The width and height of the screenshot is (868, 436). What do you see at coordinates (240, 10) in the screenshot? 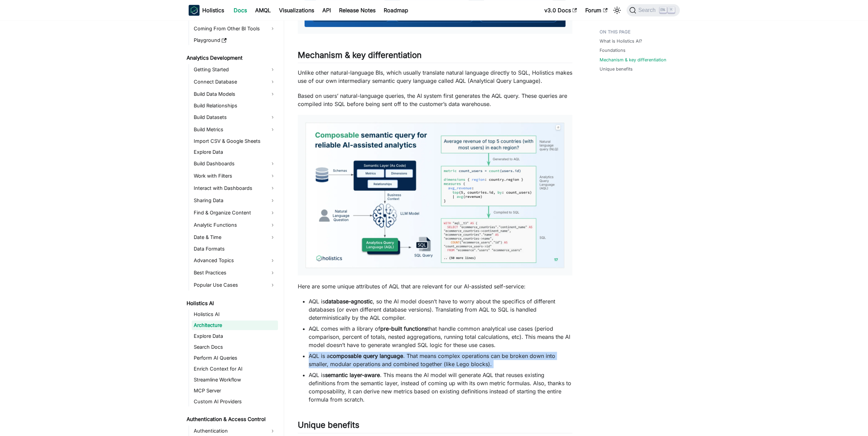
I see `a: Docs` at bounding box center [240, 10].